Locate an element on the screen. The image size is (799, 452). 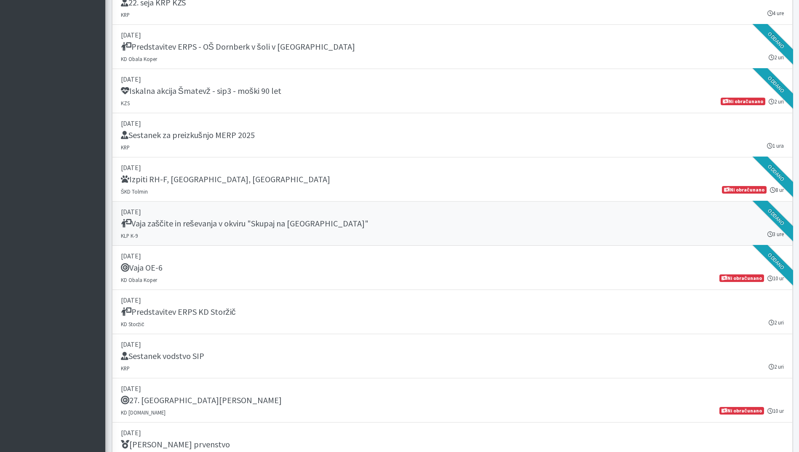
h5: Sestanek za preizkušnjo MERP 2025 is located at coordinates (188, 135).